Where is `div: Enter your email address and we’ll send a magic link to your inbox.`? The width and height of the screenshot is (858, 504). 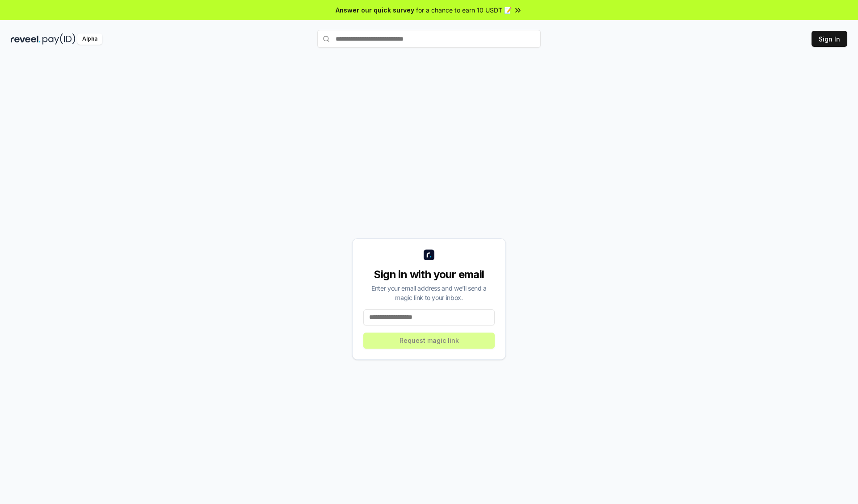 div: Enter your email address and we’ll send a magic link to your inbox. is located at coordinates (429, 293).